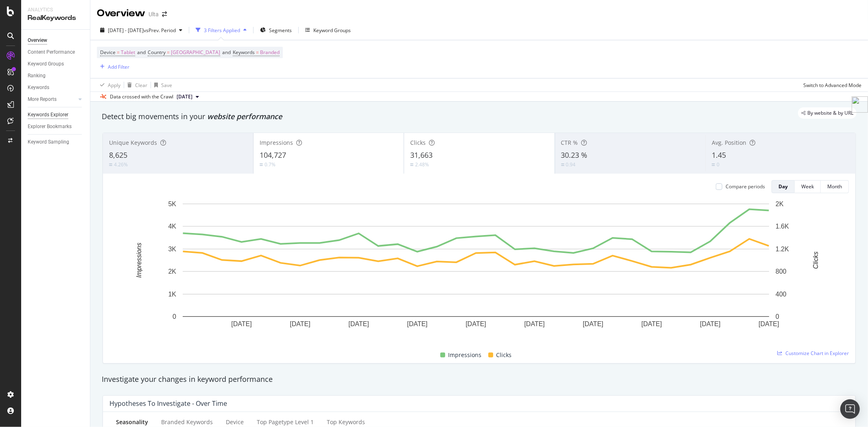  What do you see at coordinates (835, 186) in the screenshot?
I see `div: Month` at bounding box center [835, 186].